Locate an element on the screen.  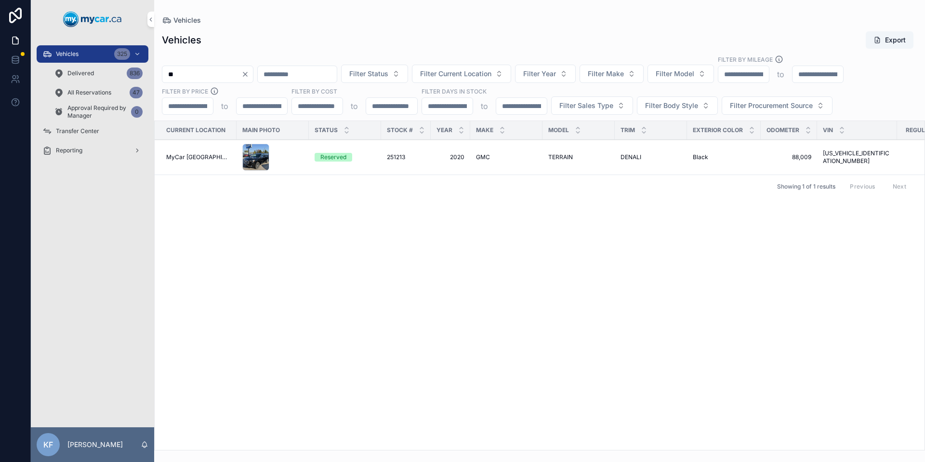
span: Filter Status is located at coordinates (369, 74).